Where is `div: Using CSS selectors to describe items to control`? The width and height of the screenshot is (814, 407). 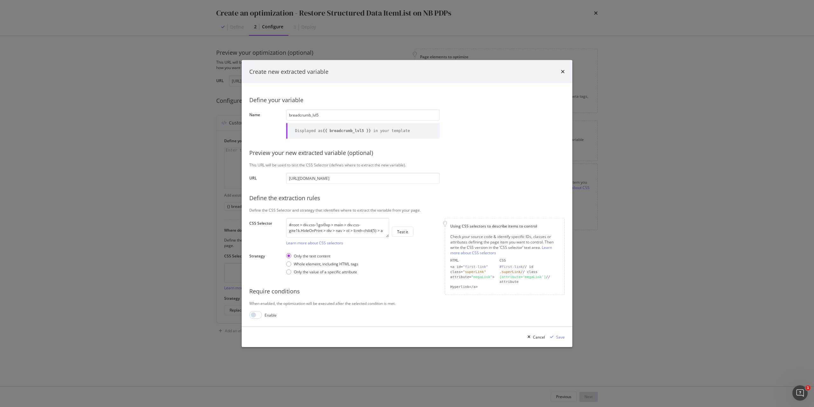
div: Using CSS selectors to describe items to control is located at coordinates (505, 225).